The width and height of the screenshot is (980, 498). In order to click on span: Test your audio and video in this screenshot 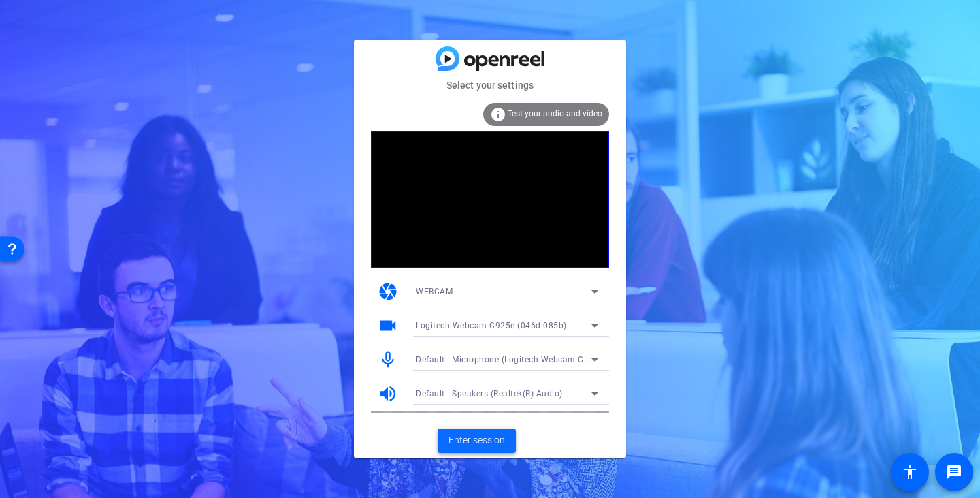, I will do `click(555, 114)`.